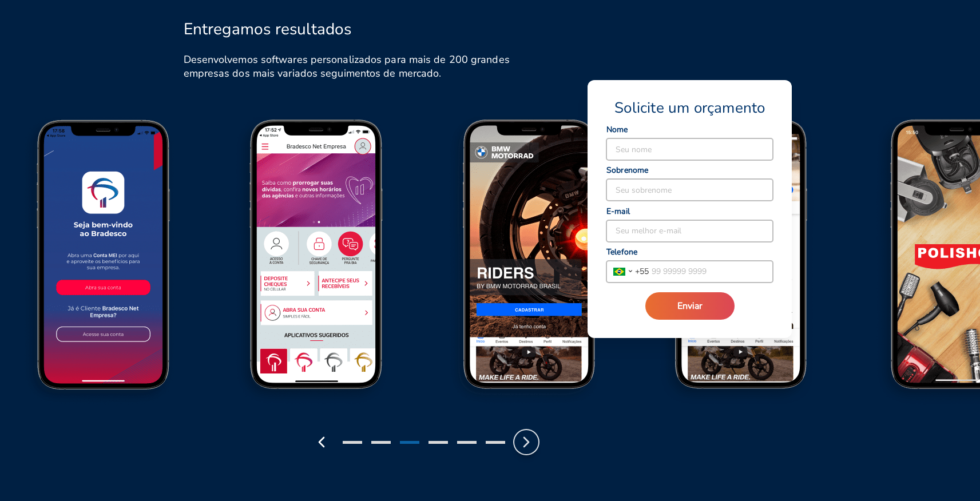  Describe the element at coordinates (268, 29) in the screenshot. I see `h2: Entregamos resultados` at that location.